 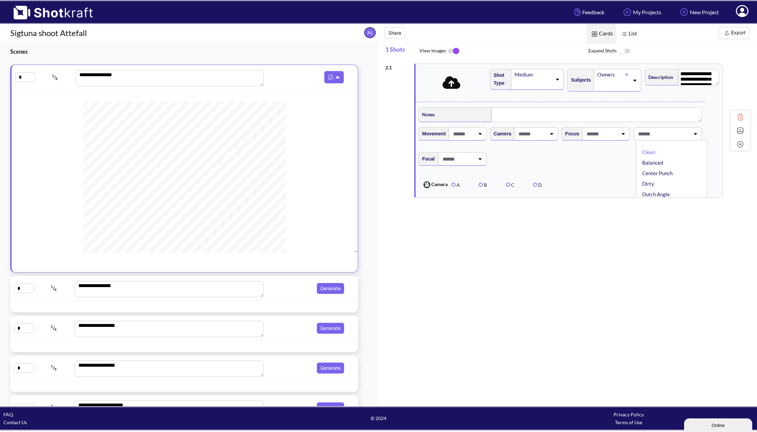 What do you see at coordinates (532, 75) in the screenshot?
I see `div: Medium` at bounding box center [532, 75].